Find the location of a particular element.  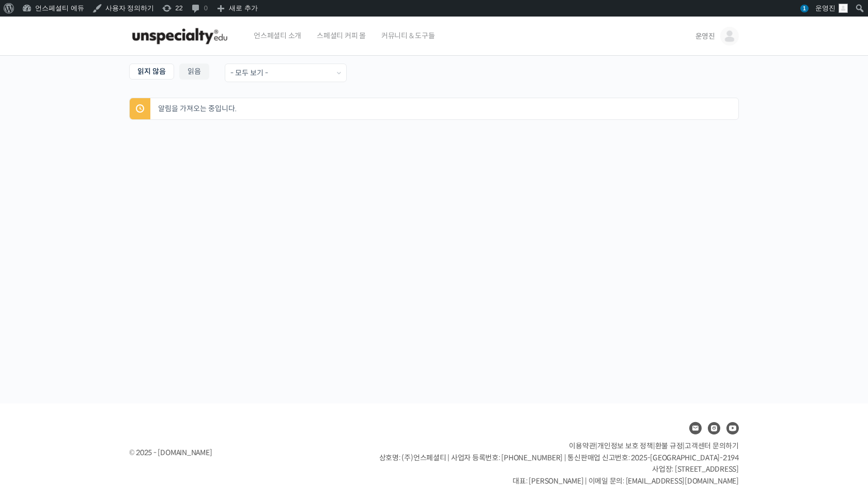

a: 커뮤니티 & 도구들 is located at coordinates (408, 36).